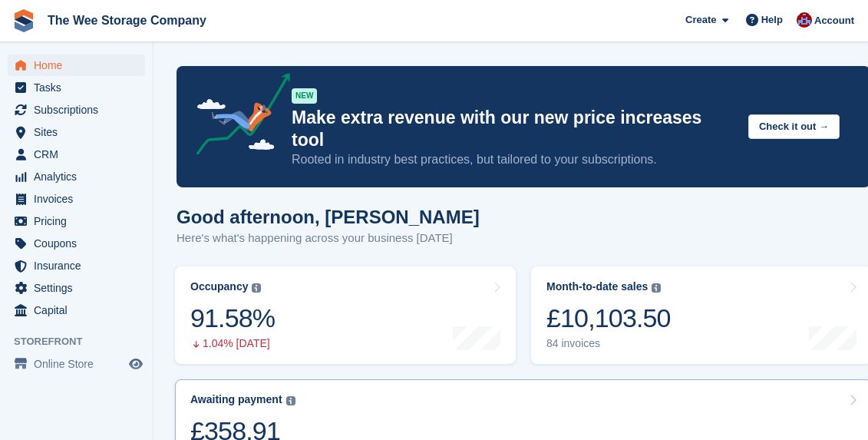  What do you see at coordinates (80, 176) in the screenshot?
I see `span: Analytics` at bounding box center [80, 176].